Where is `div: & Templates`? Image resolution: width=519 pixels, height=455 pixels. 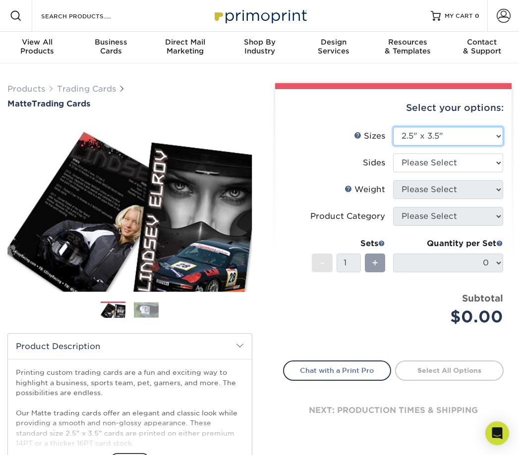 div: & Templates is located at coordinates (408, 47).